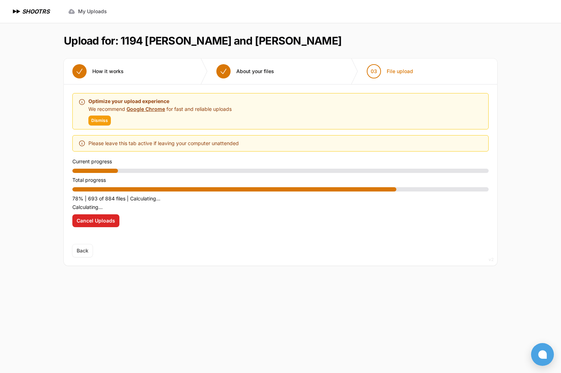 The height and width of the screenshot is (373, 561). What do you see at coordinates (96, 221) in the screenshot?
I see `button: Cancel Uploads` at bounding box center [96, 221].